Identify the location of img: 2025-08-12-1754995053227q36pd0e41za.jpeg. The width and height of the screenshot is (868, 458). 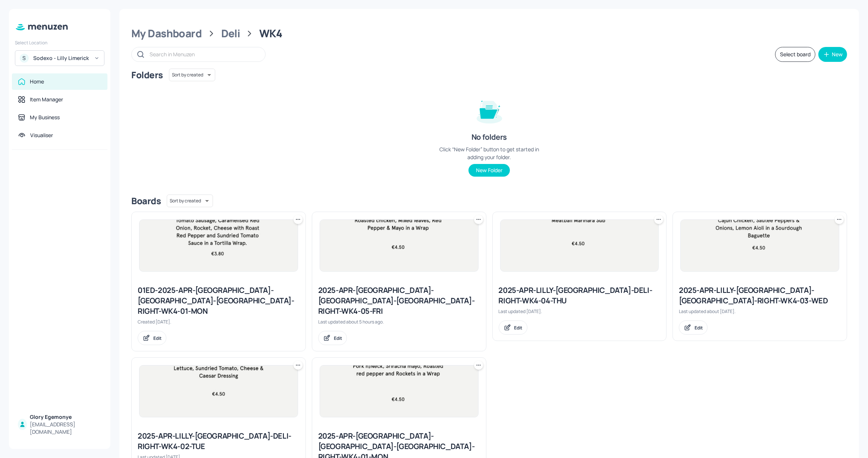
(219, 392).